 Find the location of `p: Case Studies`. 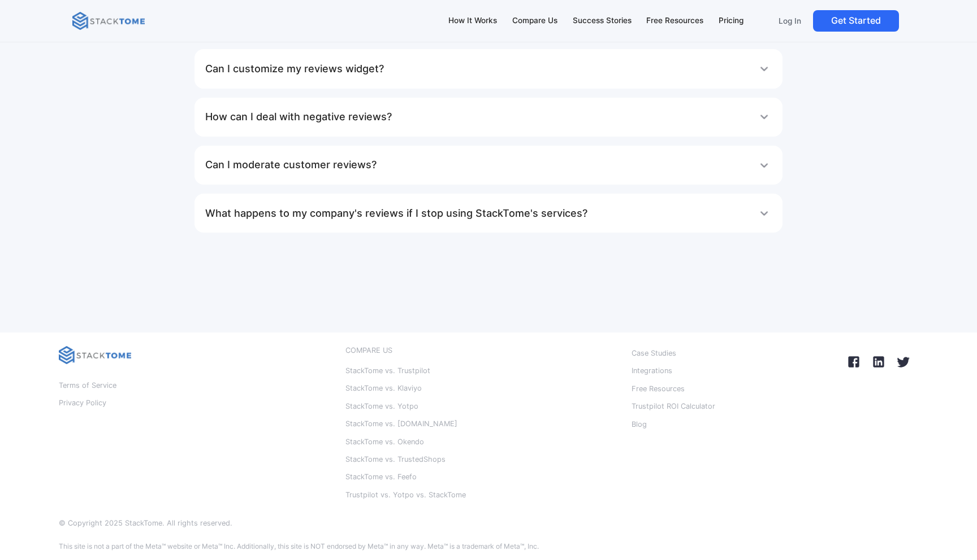

p: Case Studies is located at coordinates (654, 354).